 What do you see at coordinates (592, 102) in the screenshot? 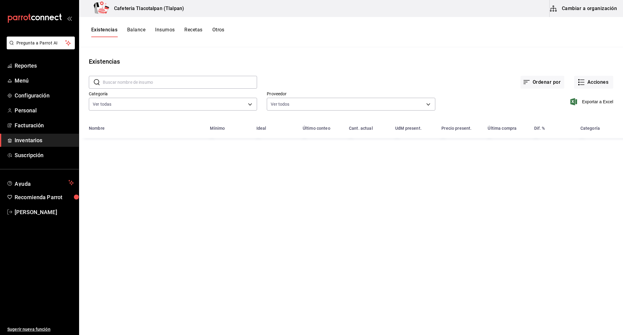
I see `span: Exportar a Excel` at bounding box center [592, 102].